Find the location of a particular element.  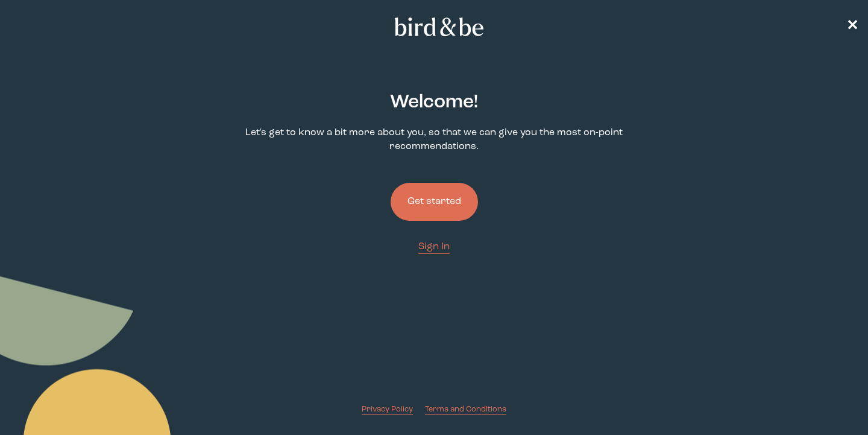

span: Terms and Conditions is located at coordinates (465, 409).